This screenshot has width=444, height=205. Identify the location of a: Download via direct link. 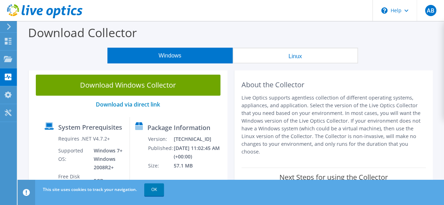
(128, 105).